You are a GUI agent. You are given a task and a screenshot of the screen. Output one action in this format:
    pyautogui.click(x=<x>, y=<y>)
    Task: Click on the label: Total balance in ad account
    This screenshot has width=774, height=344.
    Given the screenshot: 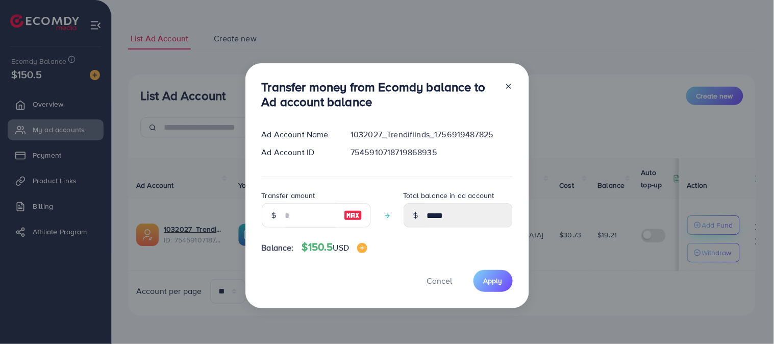 What is the action you would take?
    pyautogui.click(x=449, y=196)
    